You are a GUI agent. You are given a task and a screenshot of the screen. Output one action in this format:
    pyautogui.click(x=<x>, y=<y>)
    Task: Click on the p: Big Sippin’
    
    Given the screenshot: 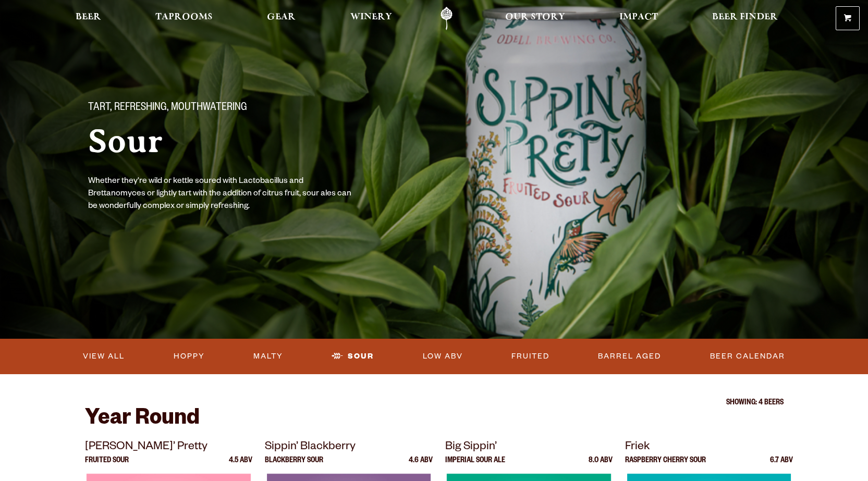 What is the action you would take?
    pyautogui.click(x=529, y=447)
    